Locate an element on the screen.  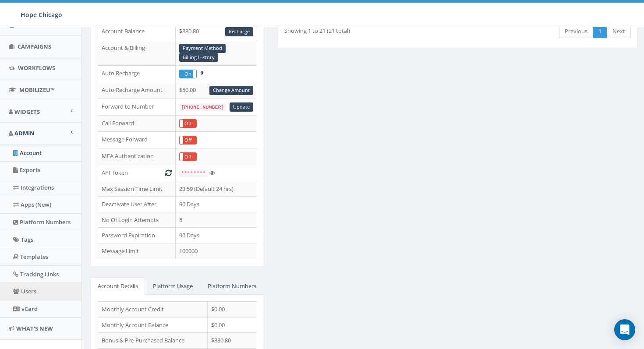
a: Change Amount is located at coordinates (231, 90).